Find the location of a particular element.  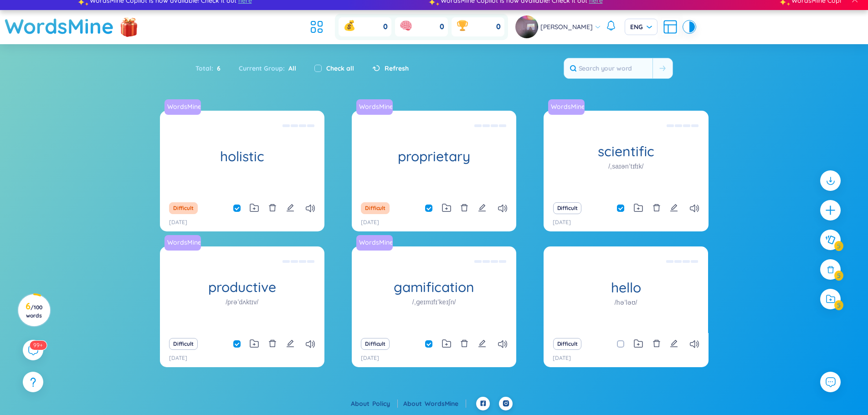

h1: hello is located at coordinates (626, 287).